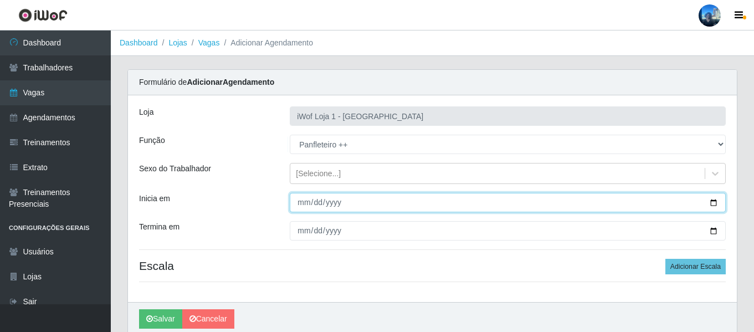 Image resolution: width=754 pixels, height=332 pixels. What do you see at coordinates (318, 173) in the screenshot?
I see `div: [Selecione...]` at bounding box center [318, 173].